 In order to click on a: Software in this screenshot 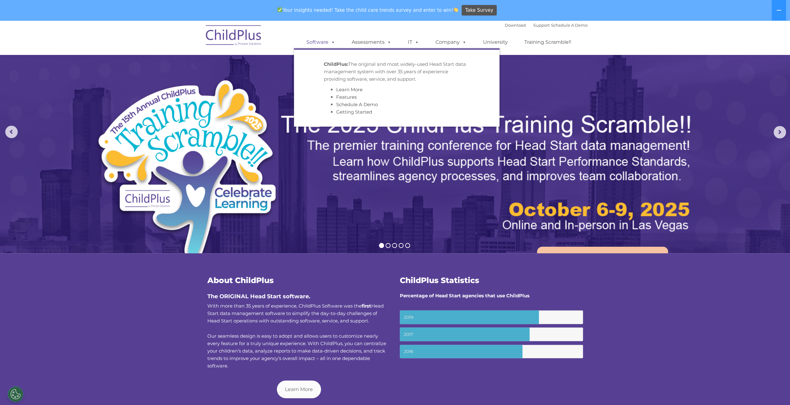, I will do `click(321, 42)`.